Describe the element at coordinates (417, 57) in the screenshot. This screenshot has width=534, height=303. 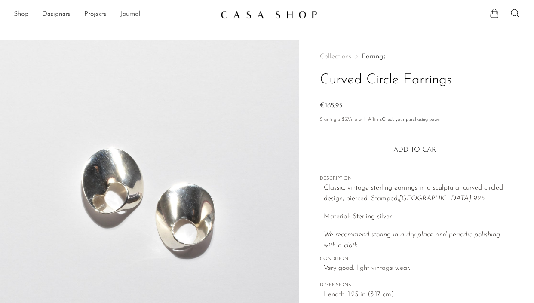
I see `nav: Breadcrumbs` at that location.